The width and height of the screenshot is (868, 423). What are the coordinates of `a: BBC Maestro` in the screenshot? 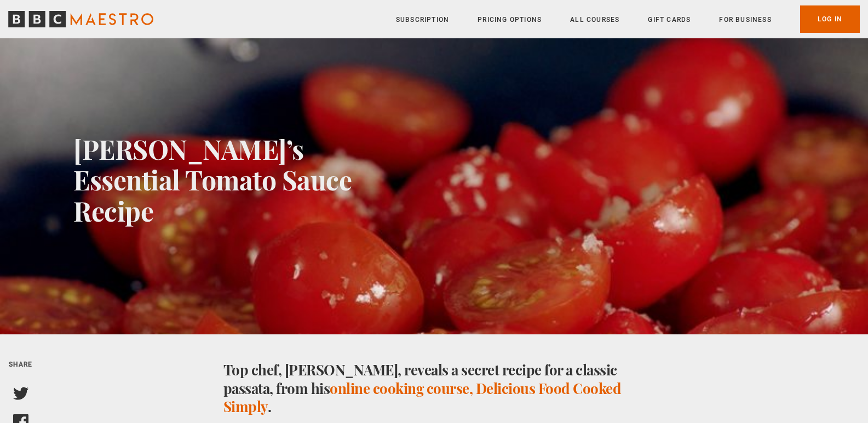 It's located at (80, 19).